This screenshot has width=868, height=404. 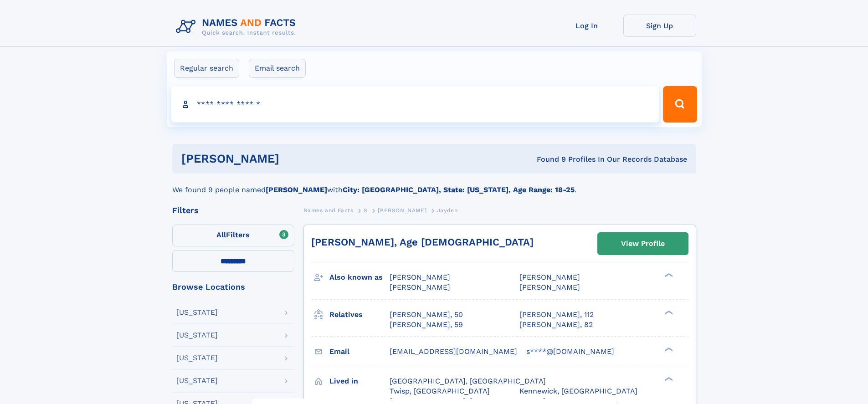 What do you see at coordinates (365, 210) in the screenshot?
I see `span: S` at bounding box center [365, 210].